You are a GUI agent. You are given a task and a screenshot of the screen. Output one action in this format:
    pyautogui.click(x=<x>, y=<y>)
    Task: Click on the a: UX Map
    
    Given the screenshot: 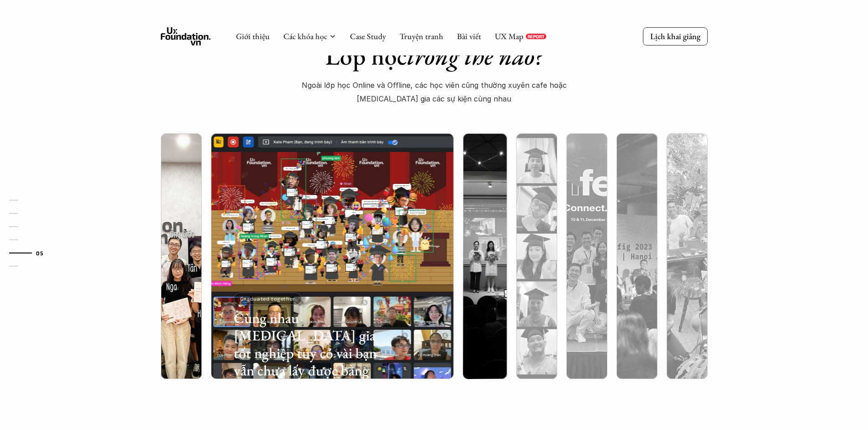 What is the action you would take?
    pyautogui.click(x=508, y=36)
    